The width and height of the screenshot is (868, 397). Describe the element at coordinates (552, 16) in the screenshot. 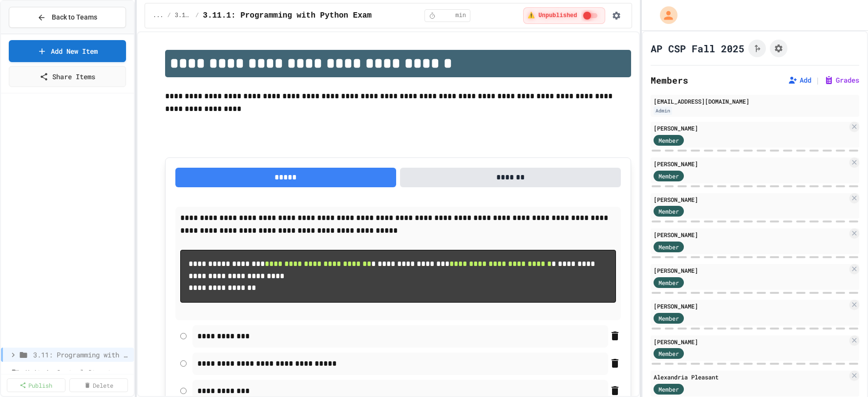

I see `span: ⚠️ Unpublished` at that location.